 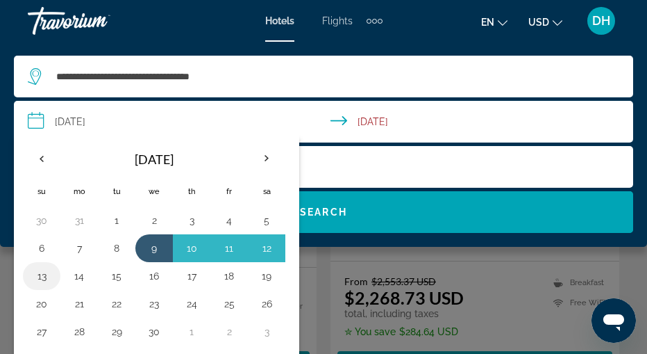 I want to click on button: Day 26, so click(x=267, y=304).